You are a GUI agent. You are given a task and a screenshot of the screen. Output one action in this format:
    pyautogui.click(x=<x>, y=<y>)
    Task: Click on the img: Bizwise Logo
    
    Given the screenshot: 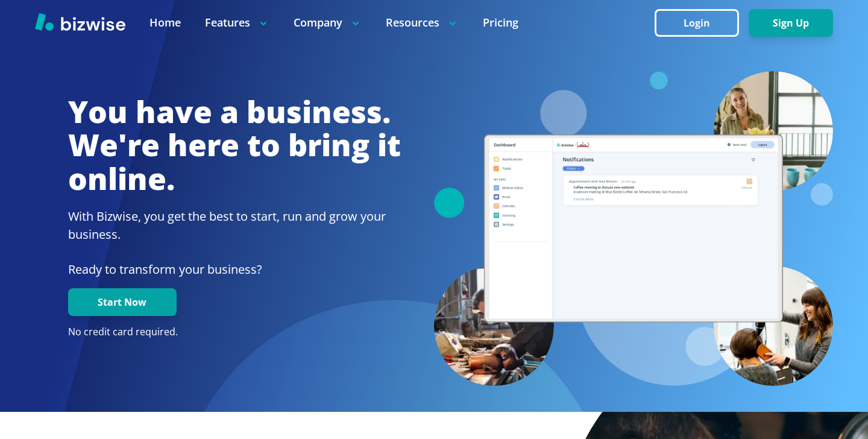 What is the action you would take?
    pyautogui.click(x=80, y=22)
    